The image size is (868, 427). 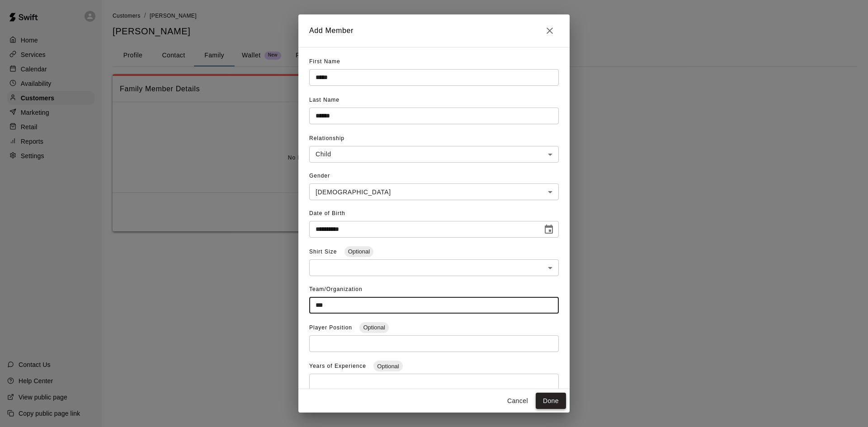 What do you see at coordinates (551, 401) in the screenshot?
I see `button: Done` at bounding box center [551, 401].